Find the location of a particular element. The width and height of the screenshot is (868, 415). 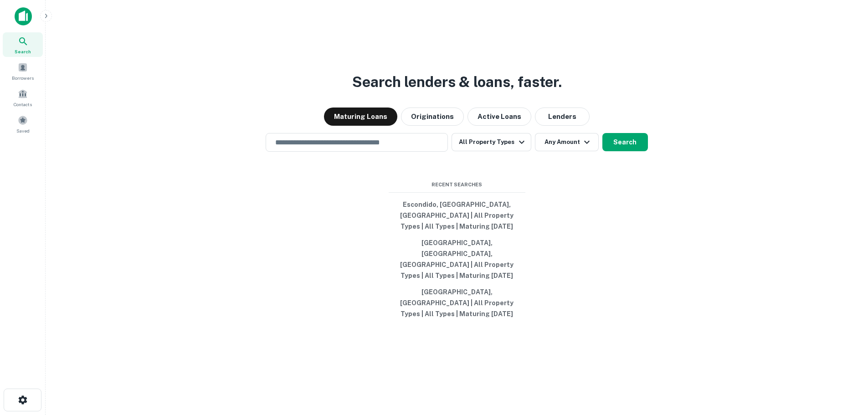

a: Saved is located at coordinates (23, 124).